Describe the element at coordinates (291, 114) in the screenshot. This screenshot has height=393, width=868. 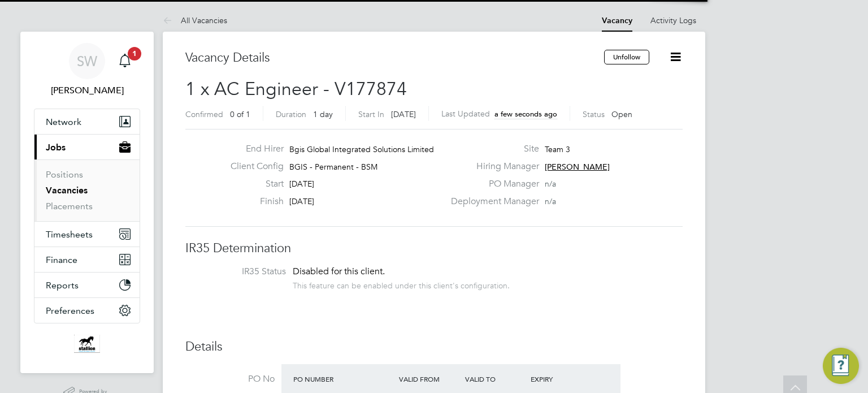
I see `label: Duration` at that location.